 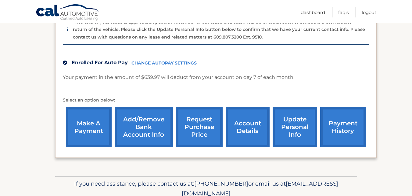 I want to click on a: CHANGE AUTOPAY SETTINGS, so click(x=164, y=63).